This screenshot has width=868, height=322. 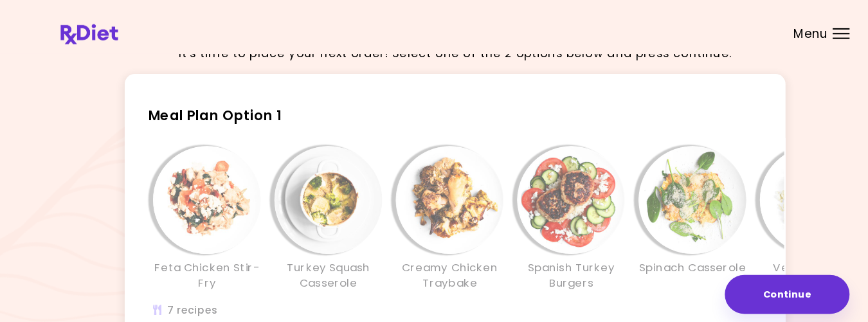 I want to click on div: Info - Spinach Casserole - Meal Plan Option 1, so click(x=660, y=209).